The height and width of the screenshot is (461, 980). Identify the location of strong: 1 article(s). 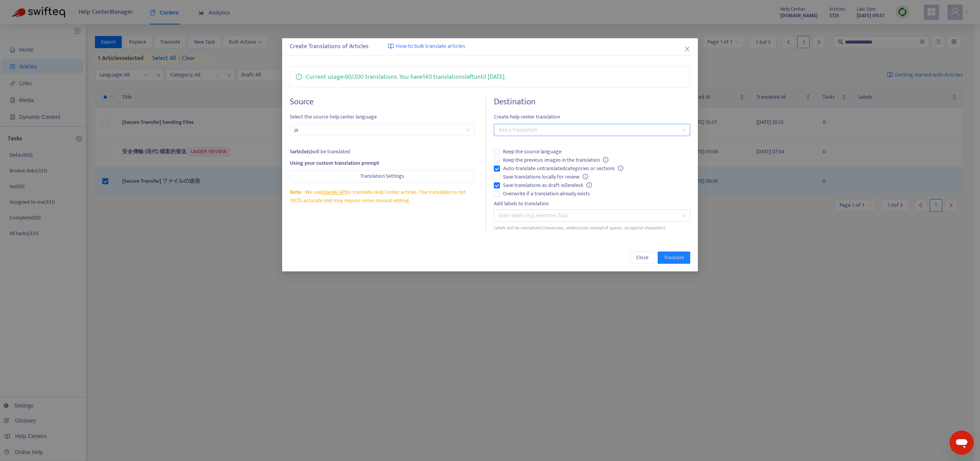
(301, 152).